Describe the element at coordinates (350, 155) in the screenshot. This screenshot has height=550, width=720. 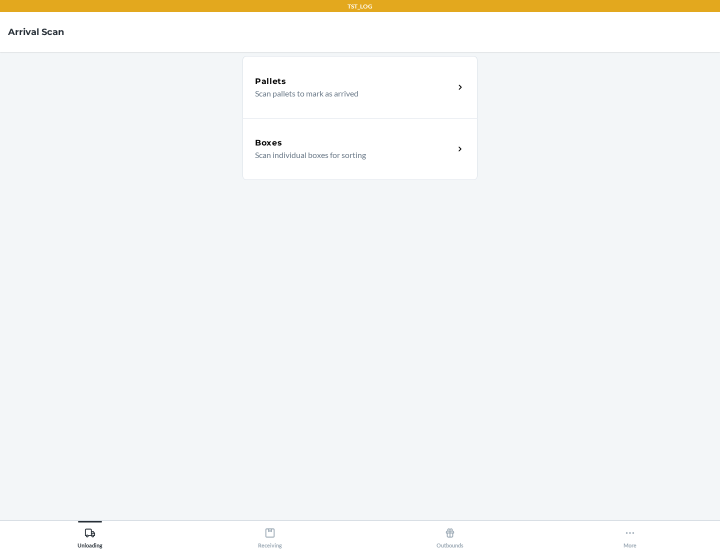
I see `p: Scan individual boxes for sorting` at that location.